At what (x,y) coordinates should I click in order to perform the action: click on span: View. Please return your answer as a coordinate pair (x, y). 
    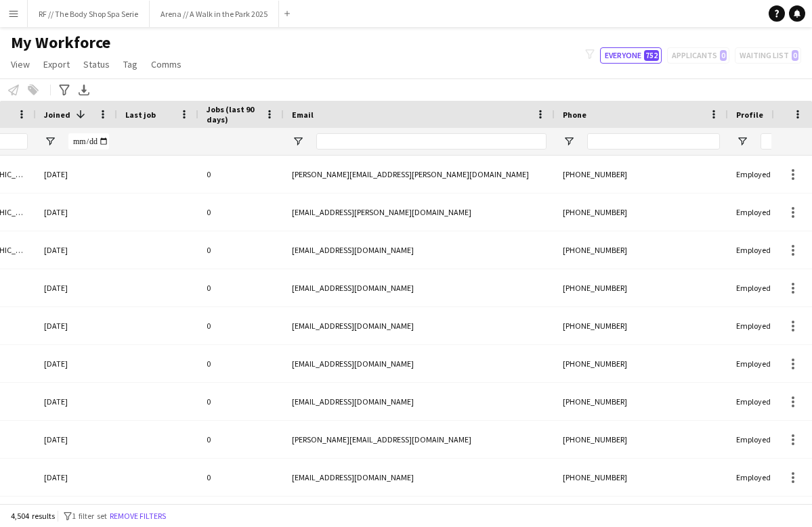
    Looking at the image, I should click on (20, 65).